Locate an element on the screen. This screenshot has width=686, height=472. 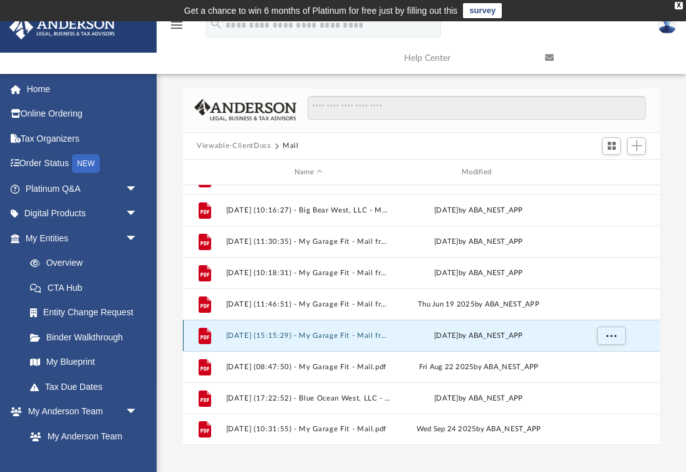
div: NEW is located at coordinates (86, 163).